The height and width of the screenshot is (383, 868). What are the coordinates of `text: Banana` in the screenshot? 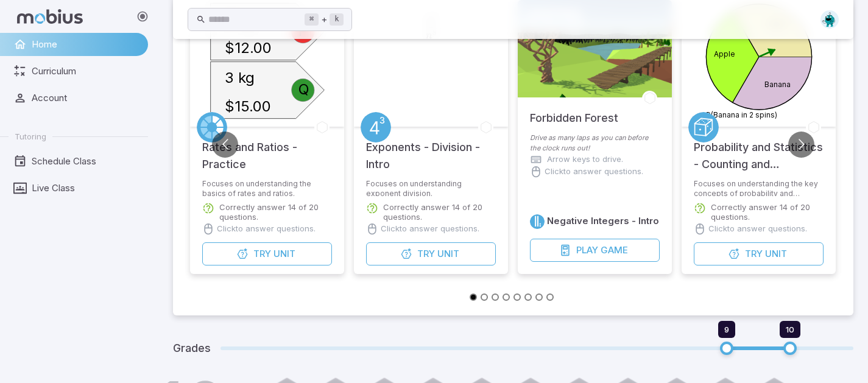 It's located at (777, 84).